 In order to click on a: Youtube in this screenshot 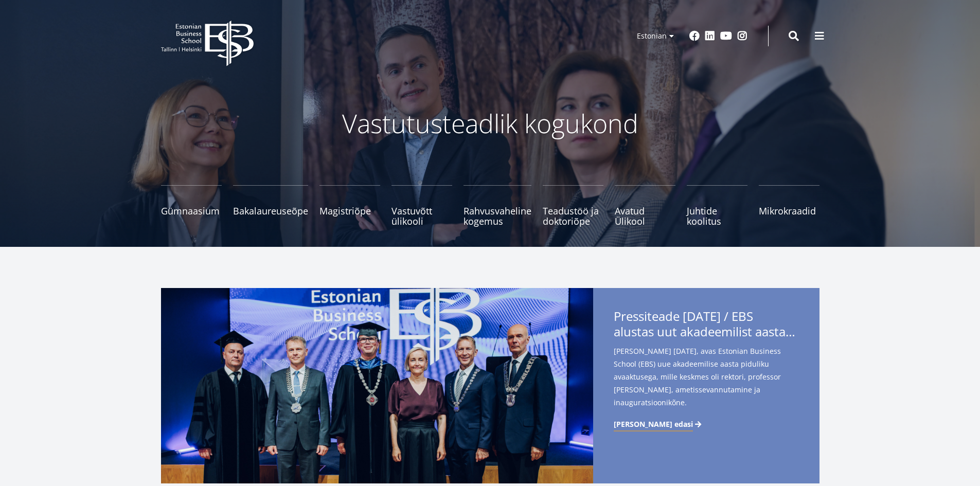, I will do `click(726, 36)`.